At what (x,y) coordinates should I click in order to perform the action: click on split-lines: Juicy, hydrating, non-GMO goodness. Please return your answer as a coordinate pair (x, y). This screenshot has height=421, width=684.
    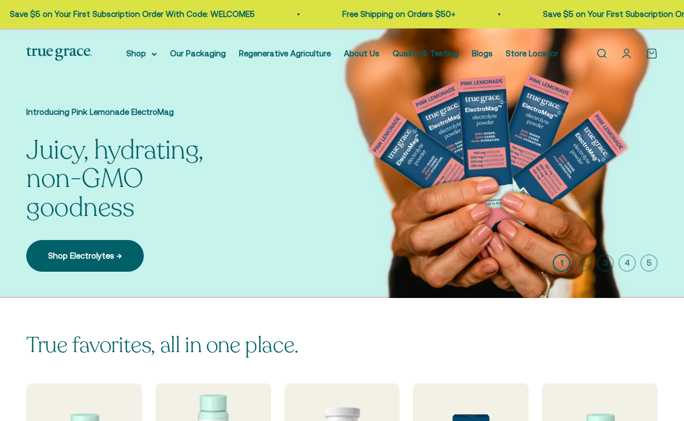
    Looking at the image, I should click on (115, 179).